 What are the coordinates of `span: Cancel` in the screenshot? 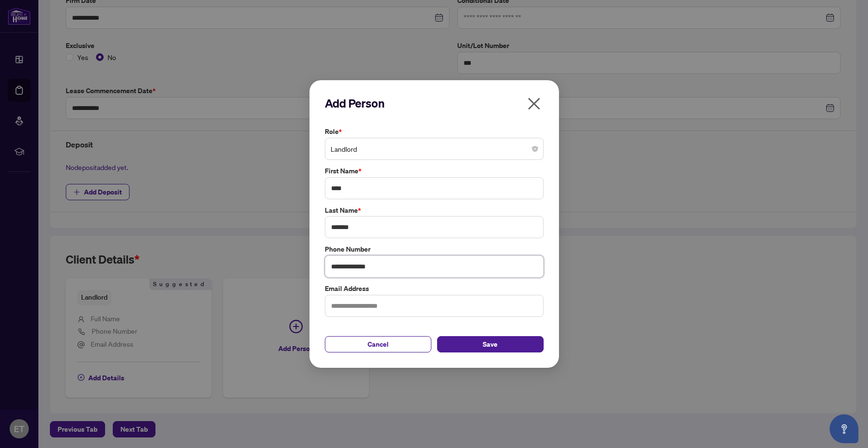 It's located at (378, 344).